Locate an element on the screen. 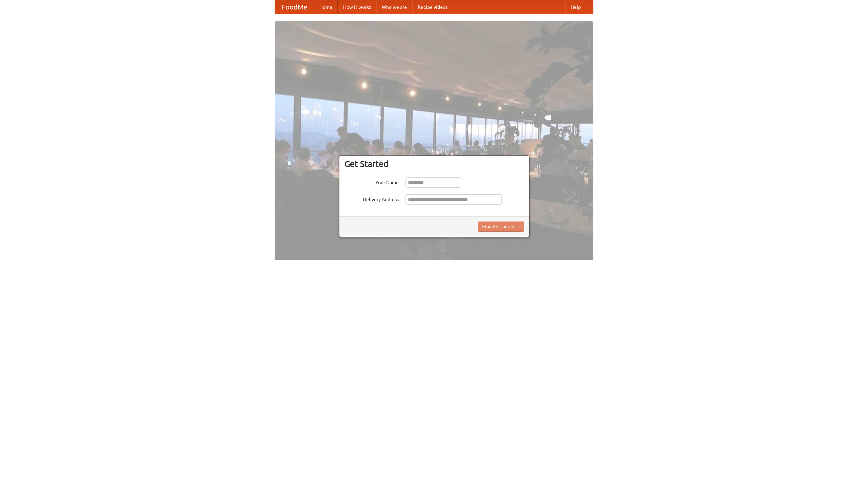 The width and height of the screenshot is (868, 480). a: Who we are is located at coordinates (394, 7).